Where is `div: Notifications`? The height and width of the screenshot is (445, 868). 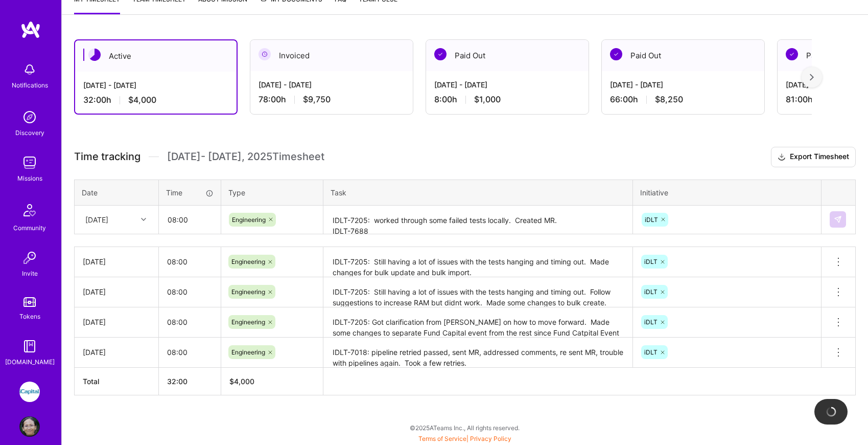
div: Notifications is located at coordinates (29, 85).